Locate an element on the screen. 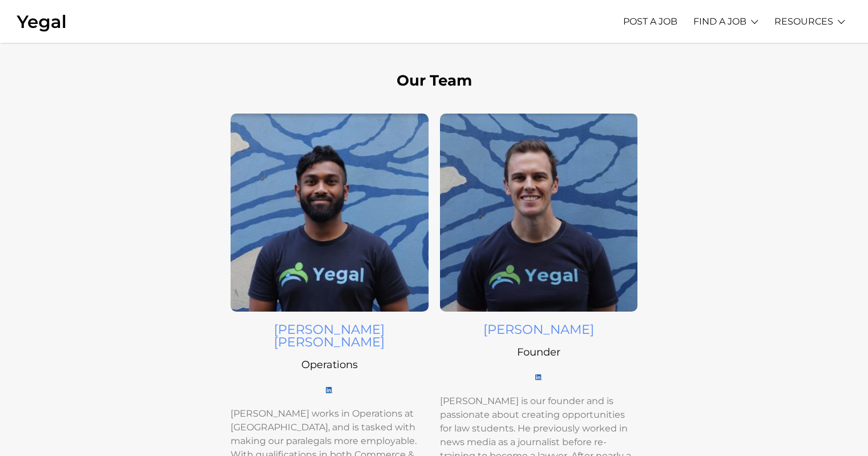 Image resolution: width=868 pixels, height=456 pixels. a: POST A JOB is located at coordinates (650, 21).